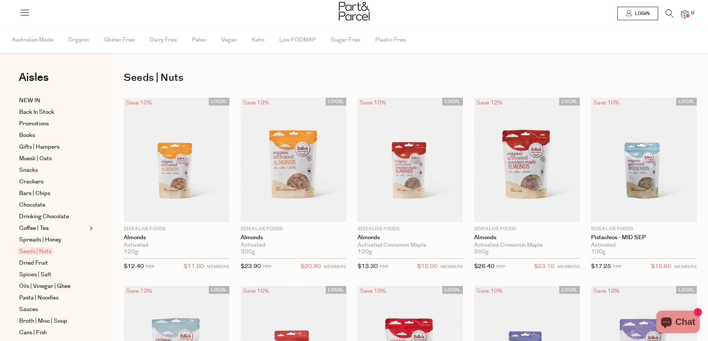 Image resolution: width=708 pixels, height=341 pixels. I want to click on a: Oils | Vinegar | Ghee, so click(53, 287).